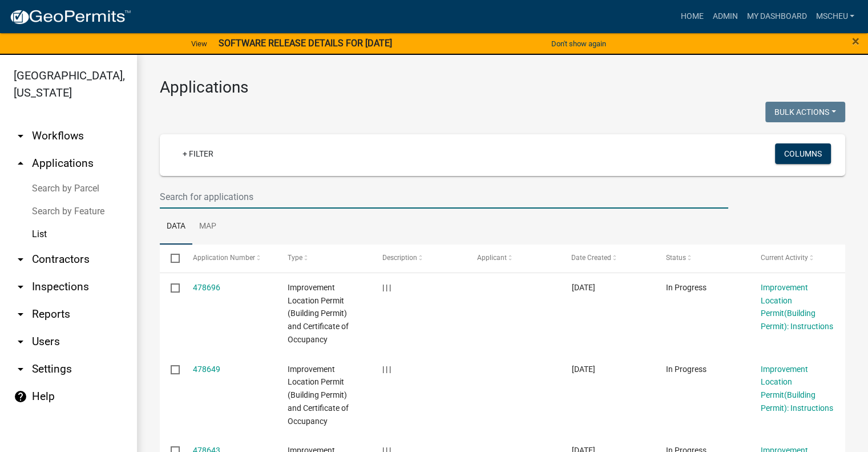 This screenshot has height=452, width=868. I want to click on datatable-header-cell: Select, so click(171, 258).